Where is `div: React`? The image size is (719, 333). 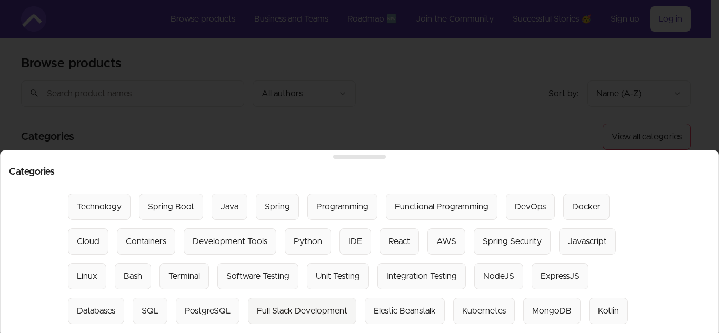
div: React is located at coordinates (399, 242).